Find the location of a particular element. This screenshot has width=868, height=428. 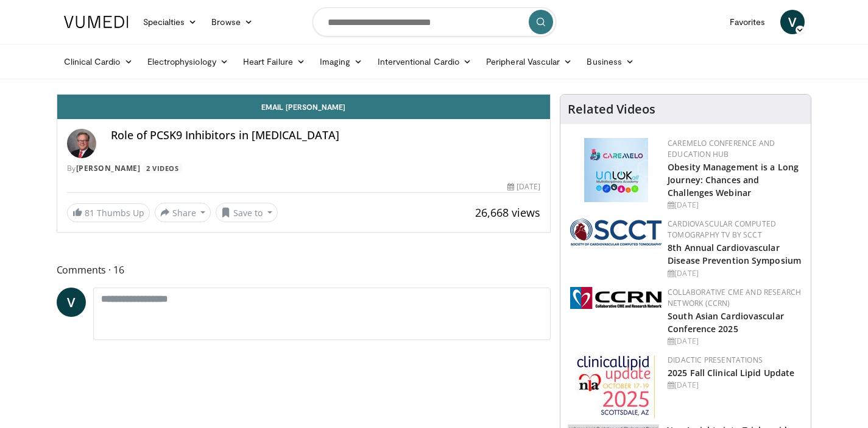

span: Comments 16 is located at coordinates (305, 269).